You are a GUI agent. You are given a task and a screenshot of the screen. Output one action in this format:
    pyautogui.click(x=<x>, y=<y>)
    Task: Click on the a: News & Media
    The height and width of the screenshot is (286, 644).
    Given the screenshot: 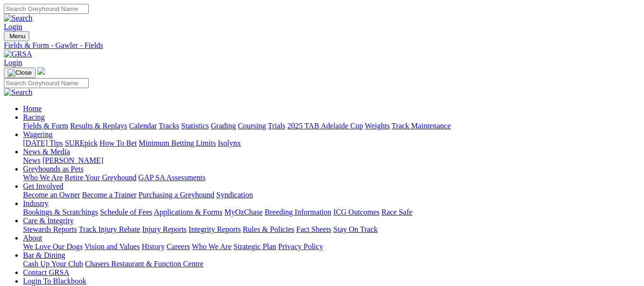 What is the action you would take?
    pyautogui.click(x=46, y=152)
    